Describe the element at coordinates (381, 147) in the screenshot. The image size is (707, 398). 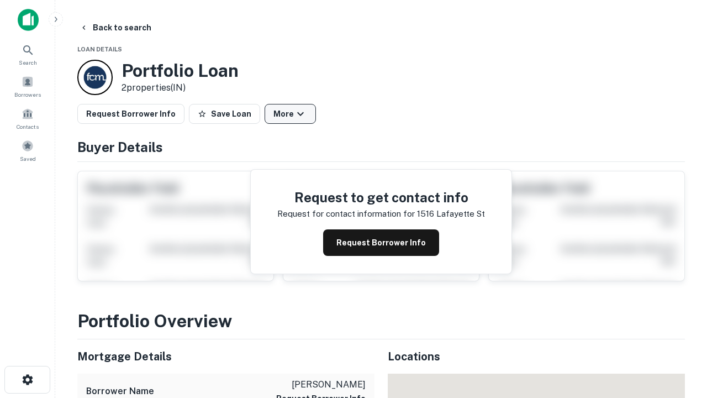
I see `h4: Buyer Details` at that location.